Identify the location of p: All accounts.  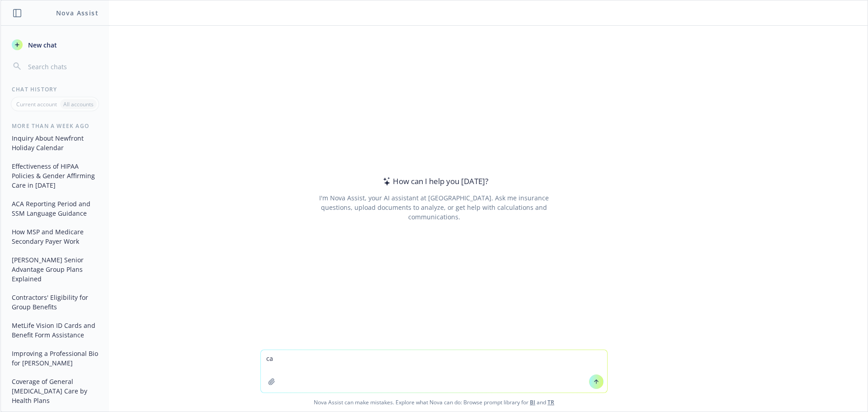
(78, 104).